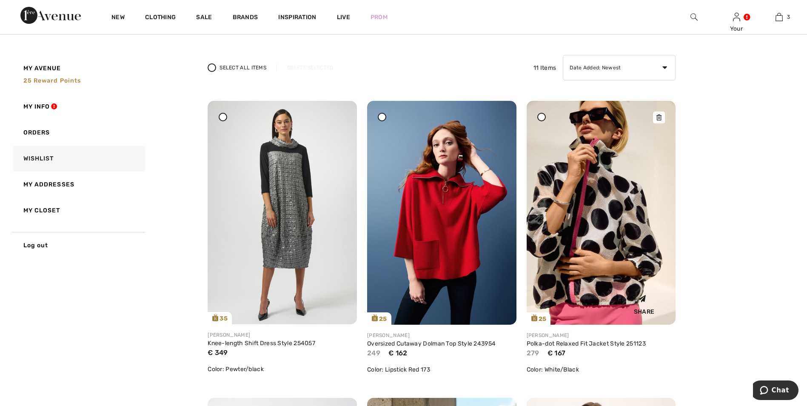  I want to click on a: My Closet, so click(78, 210).